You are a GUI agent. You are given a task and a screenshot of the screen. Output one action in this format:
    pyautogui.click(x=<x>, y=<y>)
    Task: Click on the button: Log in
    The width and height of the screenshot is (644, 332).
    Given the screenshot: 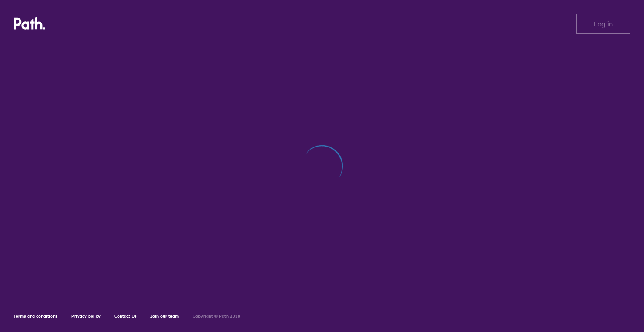 What is the action you would take?
    pyautogui.click(x=603, y=24)
    